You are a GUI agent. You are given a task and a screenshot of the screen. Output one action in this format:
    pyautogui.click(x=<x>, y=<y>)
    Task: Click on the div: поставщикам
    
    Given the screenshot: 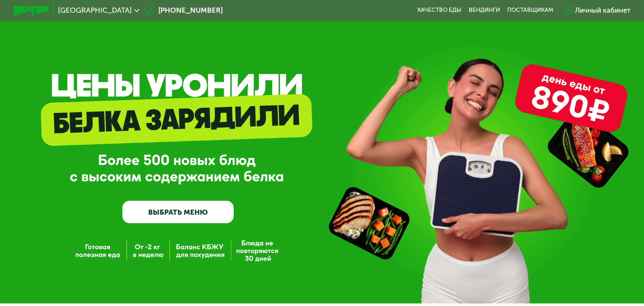 What is the action you would take?
    pyautogui.click(x=530, y=10)
    